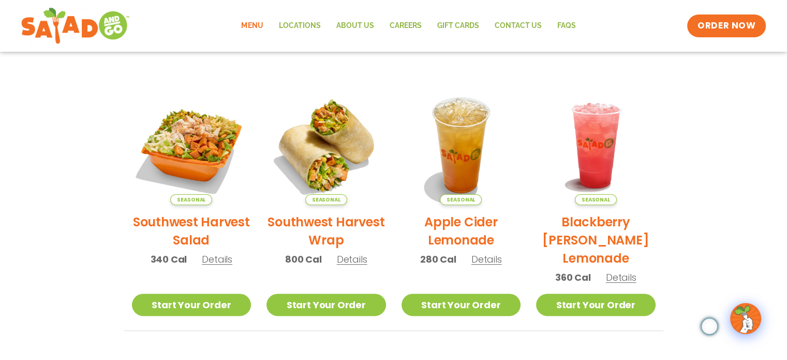 This screenshot has height=360, width=787. I want to click on span: ORDER NOW, so click(726, 26).